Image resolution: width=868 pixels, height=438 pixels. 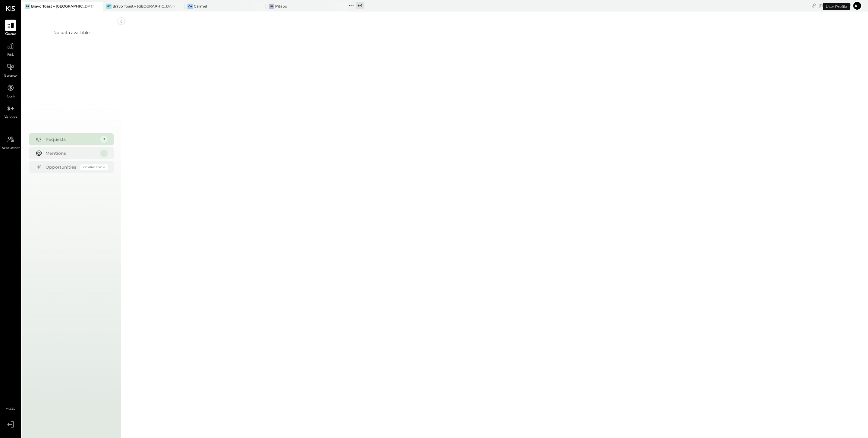 What do you see at coordinates (200, 6) in the screenshot?
I see `div: Carmel` at bounding box center [200, 6].